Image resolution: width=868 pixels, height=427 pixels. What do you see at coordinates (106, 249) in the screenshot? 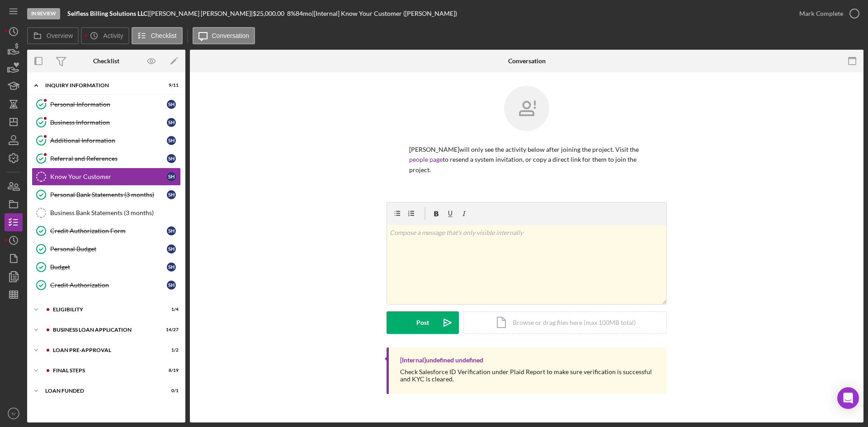
I see `a: Personal BudgetSH` at bounding box center [106, 249].